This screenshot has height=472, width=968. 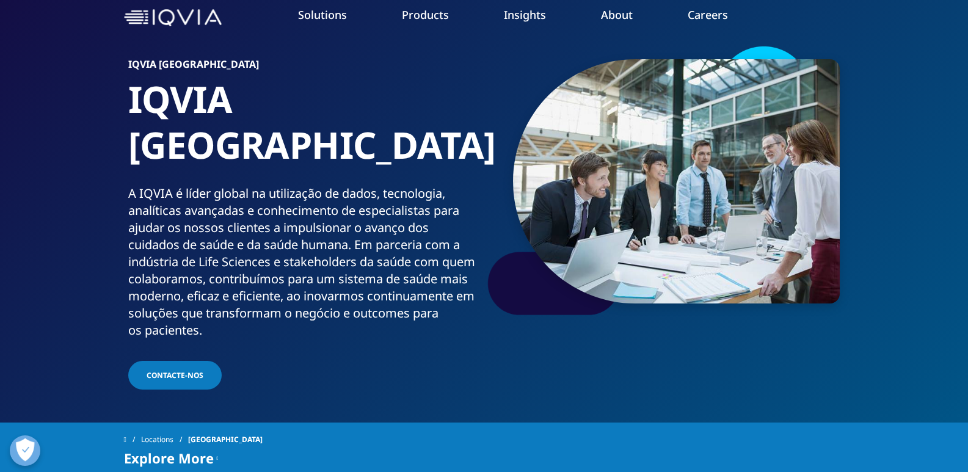 What do you see at coordinates (175, 375) in the screenshot?
I see `a: Contacte-Nos` at bounding box center [175, 375].